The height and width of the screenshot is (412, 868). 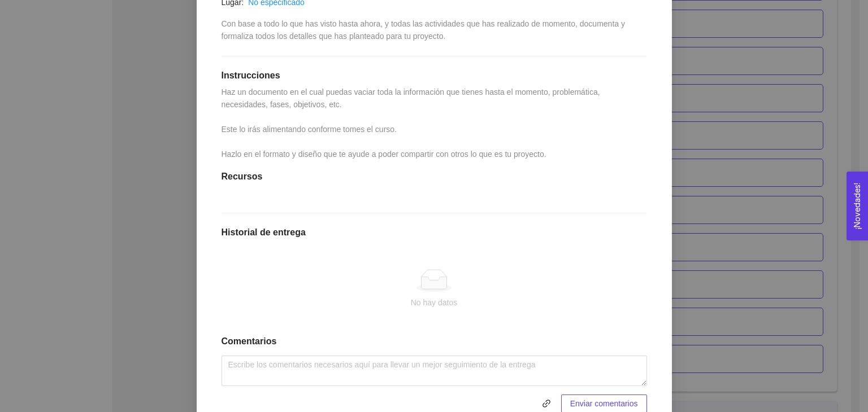 What do you see at coordinates (434, 232) in the screenshot?
I see `h1: Historial de entrega` at bounding box center [434, 232].